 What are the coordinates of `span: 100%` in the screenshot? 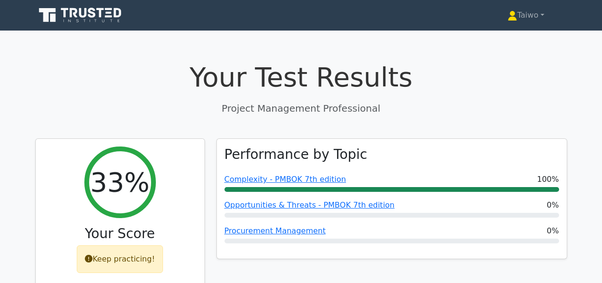 It's located at (548, 179).